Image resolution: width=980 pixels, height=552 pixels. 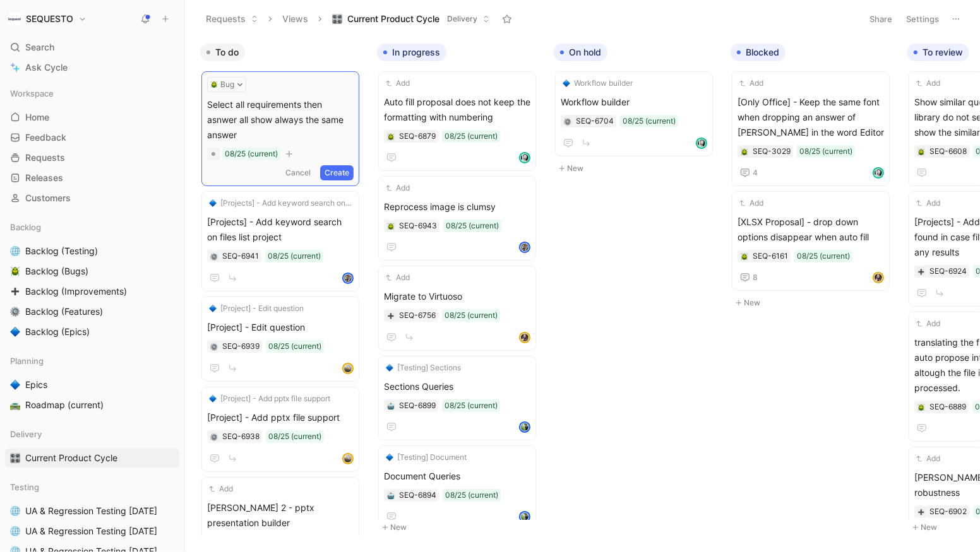 What do you see at coordinates (231, 19) in the screenshot?
I see `button: Requests` at bounding box center [231, 19].